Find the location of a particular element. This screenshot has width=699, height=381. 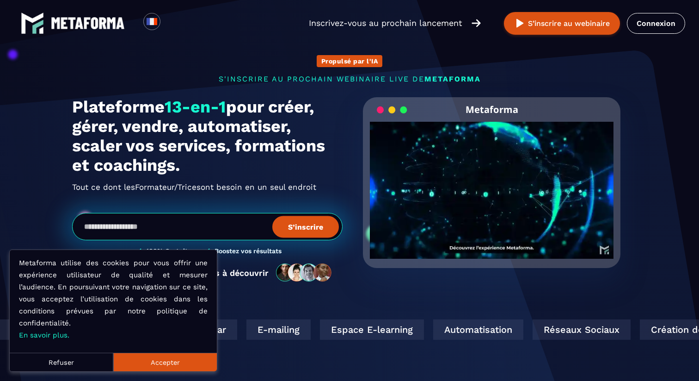

img: arrow-right is located at coordinates (476, 23).